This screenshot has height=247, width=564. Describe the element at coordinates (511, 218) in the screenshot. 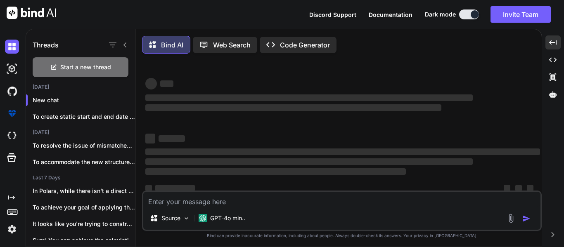

I see `img: attachment` at that location.